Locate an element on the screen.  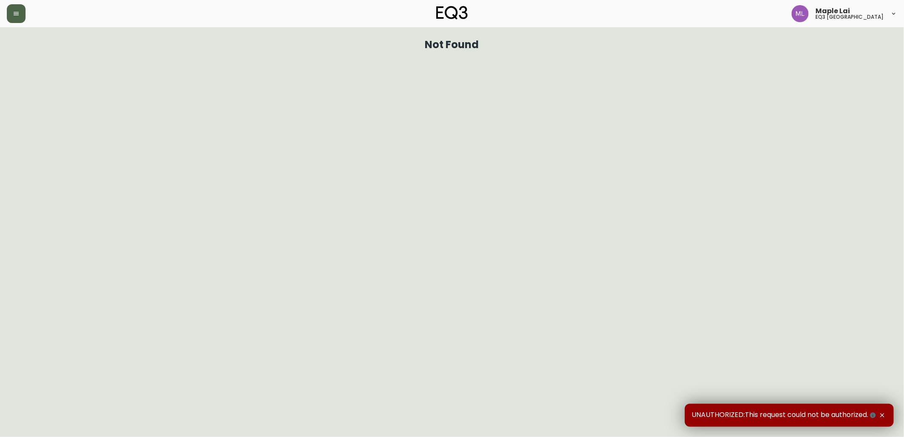
img: 61e28cffcf8cc9f4e300d877dd684943 is located at coordinates (800, 14).